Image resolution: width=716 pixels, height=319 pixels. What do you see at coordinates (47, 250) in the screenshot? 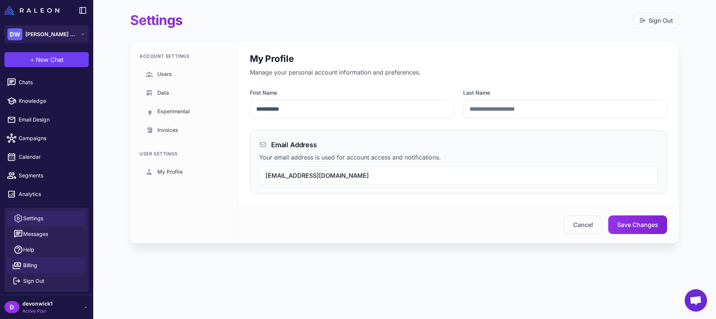
I see `a: Help` at bounding box center [47, 250].